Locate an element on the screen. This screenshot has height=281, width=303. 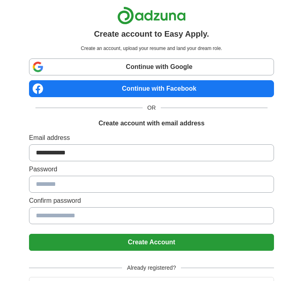
label: Password is located at coordinates (152, 169).